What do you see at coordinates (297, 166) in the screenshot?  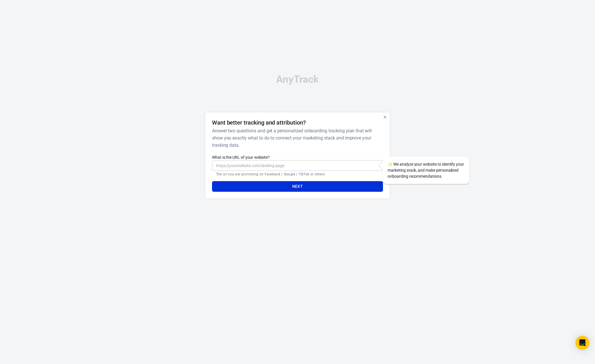 I see `input: https://yourwebsite.com/landing-page` at bounding box center [297, 166].